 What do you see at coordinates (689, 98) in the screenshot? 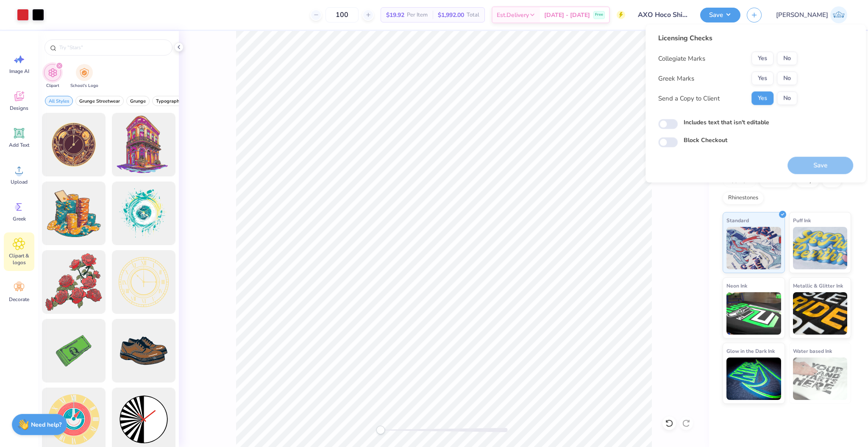
I see `div: Send a Copy to Client` at bounding box center [689, 98].